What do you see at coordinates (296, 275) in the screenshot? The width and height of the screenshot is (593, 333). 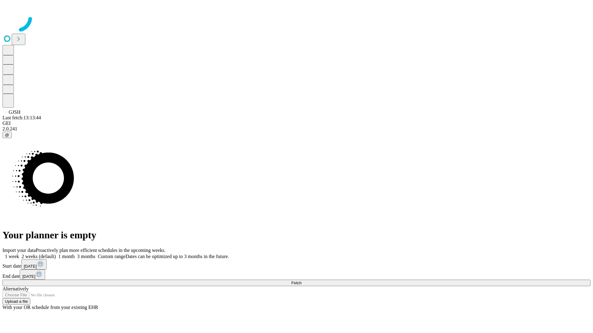 I see `div: End date` at bounding box center [296, 275].